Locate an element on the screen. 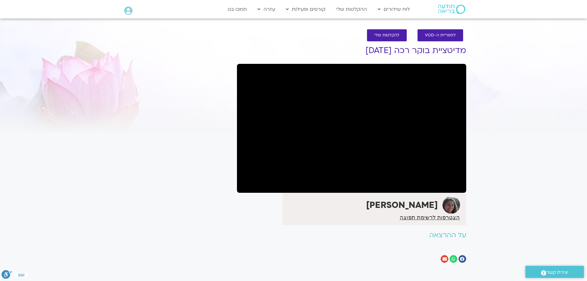  div: שיתוף ב facebook is located at coordinates (462, 259).